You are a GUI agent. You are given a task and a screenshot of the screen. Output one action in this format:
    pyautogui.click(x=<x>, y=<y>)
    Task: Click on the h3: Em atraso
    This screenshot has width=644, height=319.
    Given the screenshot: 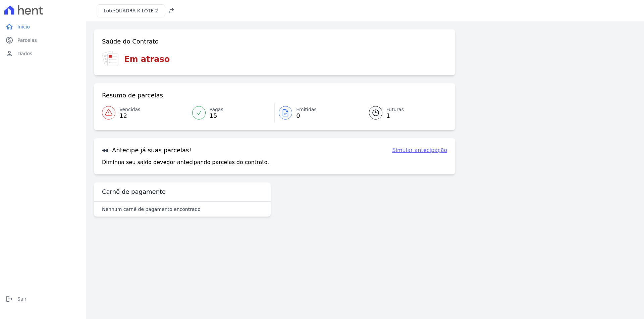 What is the action you would take?
    pyautogui.click(x=147, y=59)
    